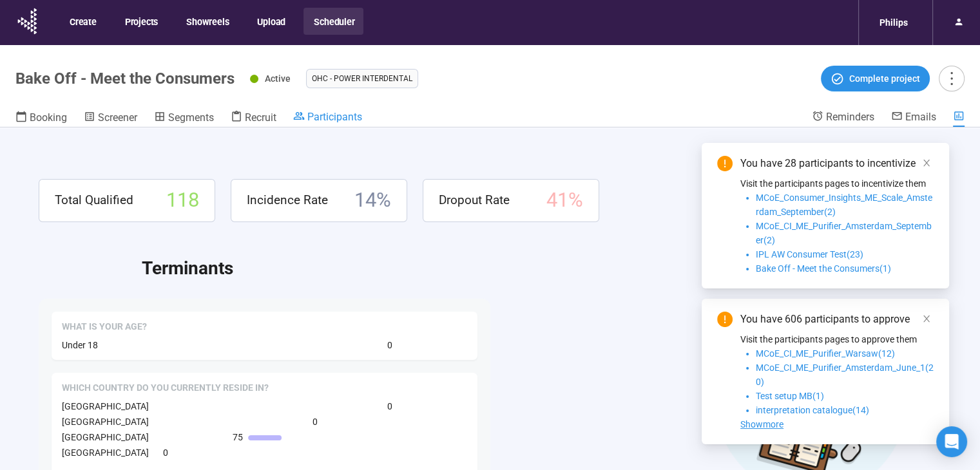 The width and height of the screenshot is (980, 470). What do you see at coordinates (140, 21) in the screenshot?
I see `button: Projects` at bounding box center [140, 21].